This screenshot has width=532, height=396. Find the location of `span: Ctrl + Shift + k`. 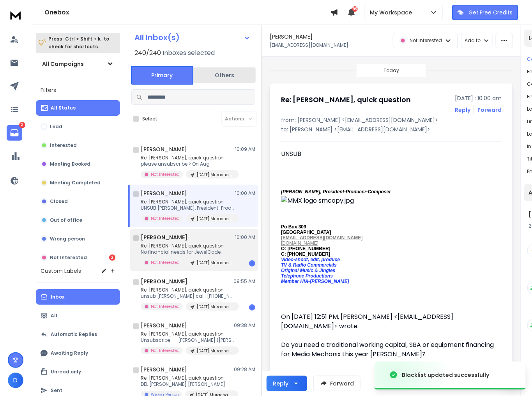

span: Ctrl + Shift + k is located at coordinates (83, 39).